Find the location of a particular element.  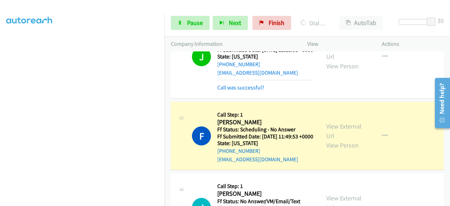

button: Next is located at coordinates (230, 23).